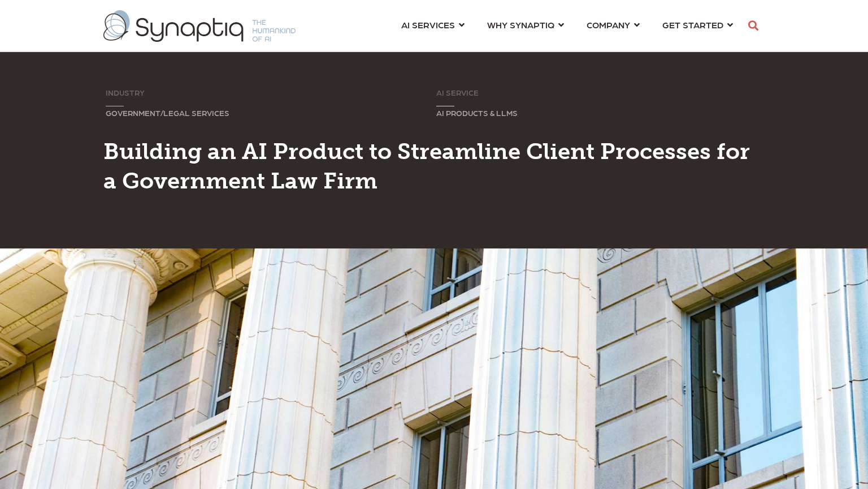 This screenshot has width=868, height=489. I want to click on nav: menu, so click(567, 26).